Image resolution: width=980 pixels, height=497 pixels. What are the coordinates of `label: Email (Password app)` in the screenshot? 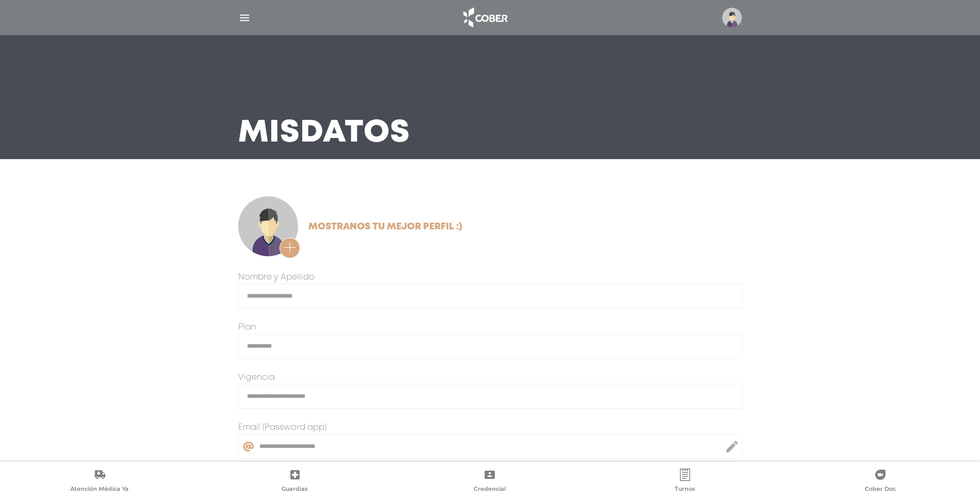 It's located at (282, 427).